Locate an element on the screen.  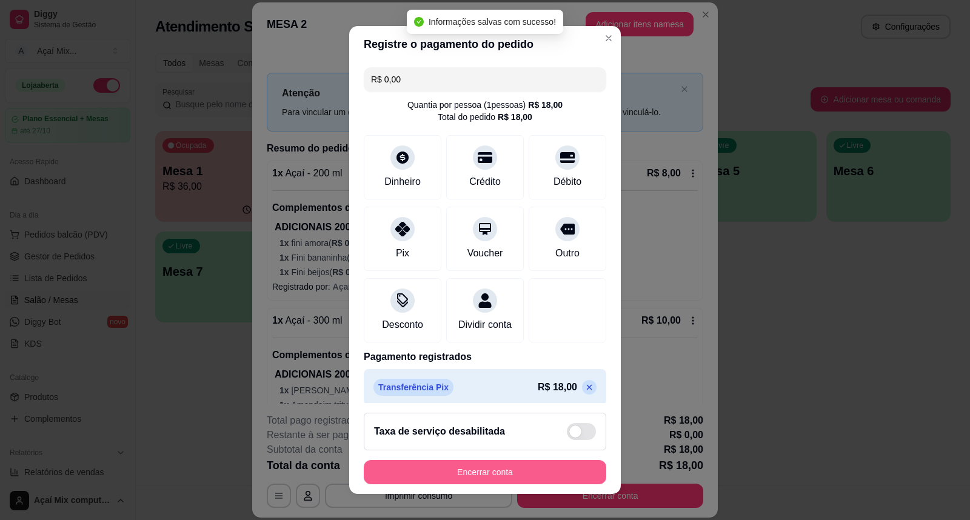
div: Voucher is located at coordinates (485, 253).